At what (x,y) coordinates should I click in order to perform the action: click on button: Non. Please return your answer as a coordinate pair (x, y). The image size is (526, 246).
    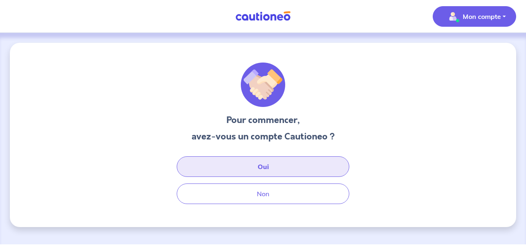
    Looking at the image, I should click on (263, 194).